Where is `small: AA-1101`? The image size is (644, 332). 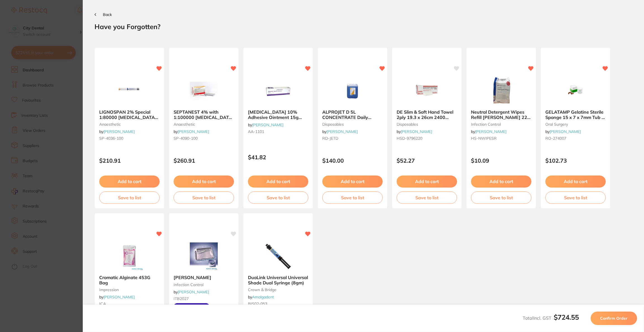
small: AA-1101 is located at coordinates (278, 132).